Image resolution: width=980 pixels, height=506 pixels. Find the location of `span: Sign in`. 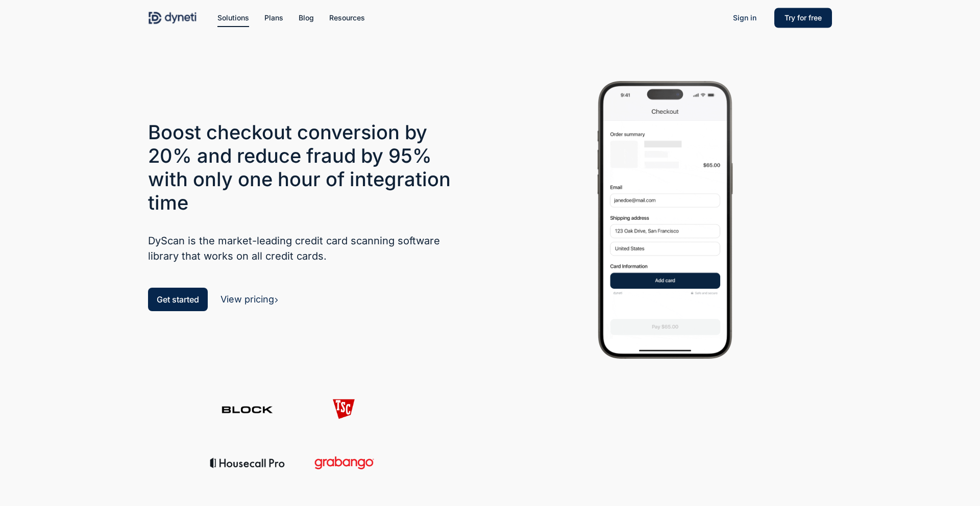

span: Sign in is located at coordinates (745, 17).